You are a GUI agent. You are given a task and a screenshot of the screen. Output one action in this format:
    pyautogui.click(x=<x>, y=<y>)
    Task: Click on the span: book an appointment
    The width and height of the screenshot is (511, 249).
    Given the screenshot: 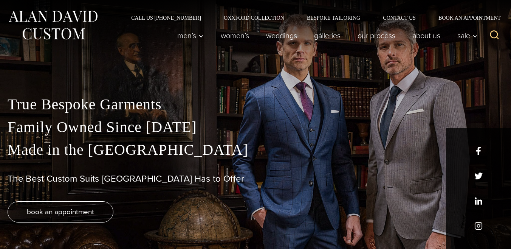 What is the action you would take?
    pyautogui.click(x=60, y=211)
    